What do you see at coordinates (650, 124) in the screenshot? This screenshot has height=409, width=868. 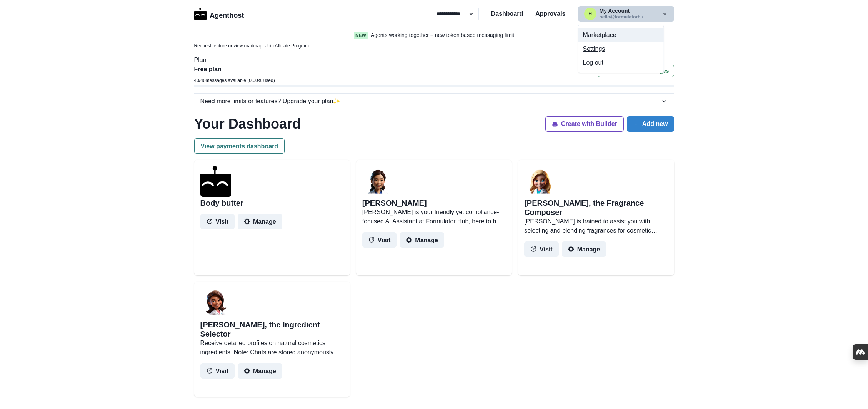 I see `button: Add new` at bounding box center [650, 124].